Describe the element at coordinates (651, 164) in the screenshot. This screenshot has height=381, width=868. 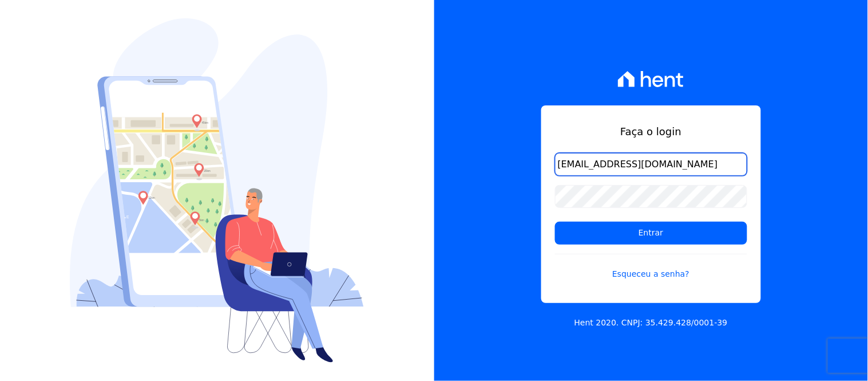
I see `input: Email` at that location.